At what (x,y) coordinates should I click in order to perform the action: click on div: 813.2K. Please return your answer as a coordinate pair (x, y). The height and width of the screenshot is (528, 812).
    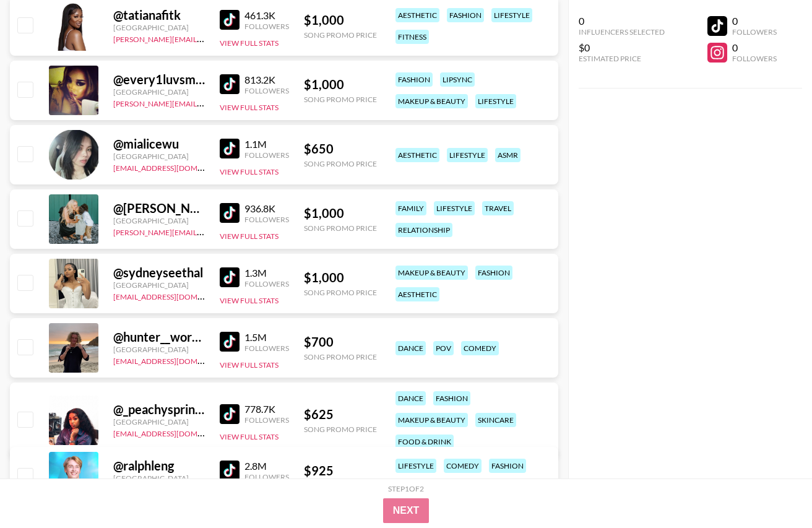
    Looking at the image, I should click on (267, 80).